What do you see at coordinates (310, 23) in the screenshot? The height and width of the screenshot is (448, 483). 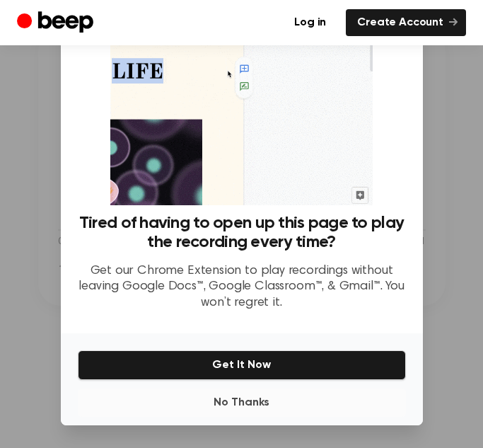 I see `a: Log in` at bounding box center [310, 23].